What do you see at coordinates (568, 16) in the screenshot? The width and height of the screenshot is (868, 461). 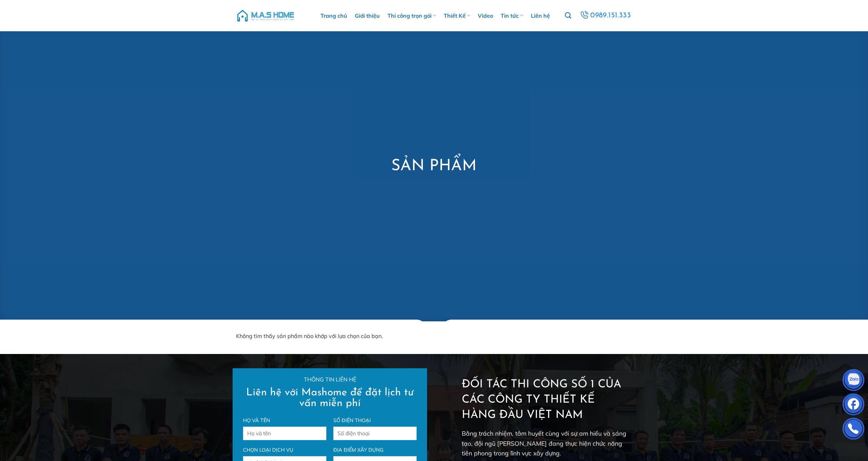 I see `a: Tìm kiếm` at bounding box center [568, 16].